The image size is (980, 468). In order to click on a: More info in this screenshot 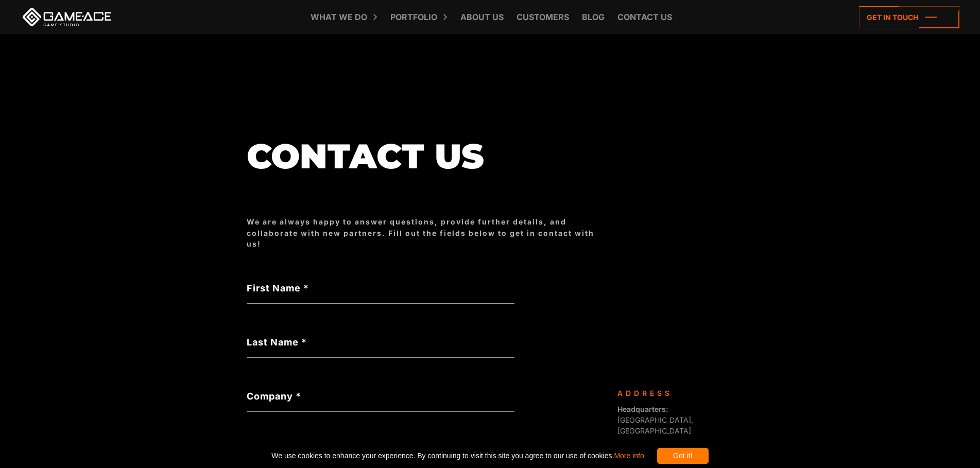, I will do `click(629, 456)`.